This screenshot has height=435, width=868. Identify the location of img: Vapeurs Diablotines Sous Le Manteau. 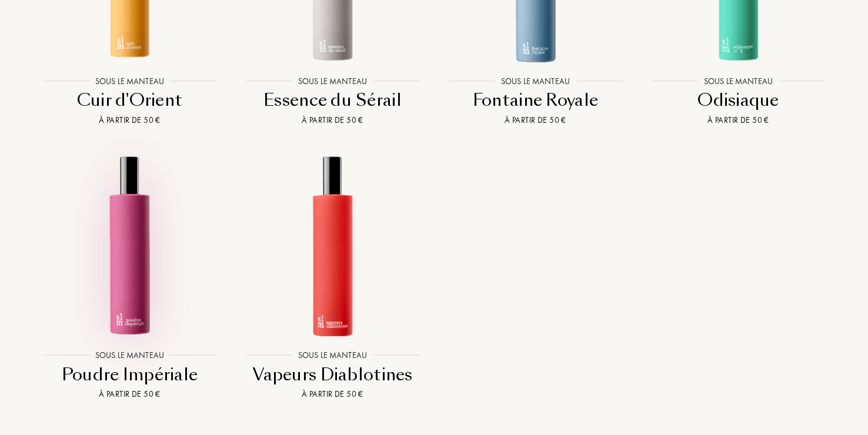
(332, 245).